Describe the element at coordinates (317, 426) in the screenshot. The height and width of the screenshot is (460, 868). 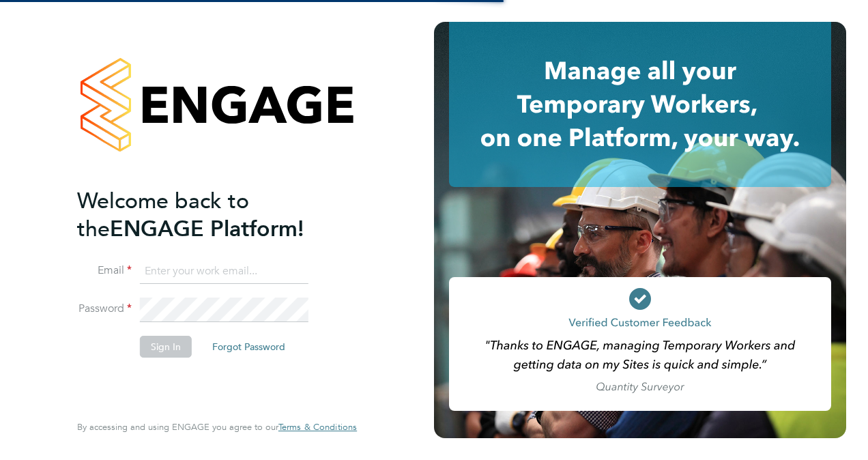
I see `span: Terms & Conditions` at that location.